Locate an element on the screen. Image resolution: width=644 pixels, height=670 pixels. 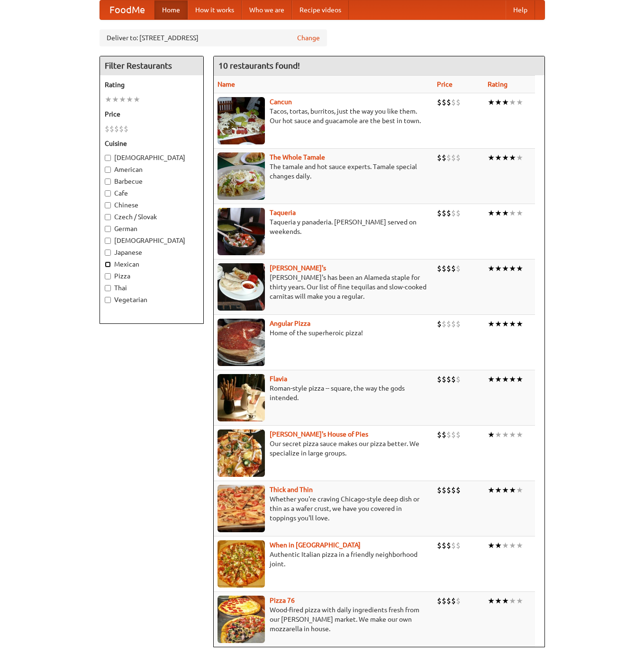
b: Taqueria is located at coordinates (282, 213).